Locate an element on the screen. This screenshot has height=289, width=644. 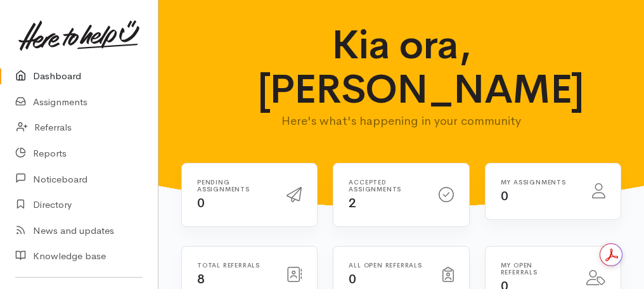
h6: My assignments is located at coordinates (539, 182).